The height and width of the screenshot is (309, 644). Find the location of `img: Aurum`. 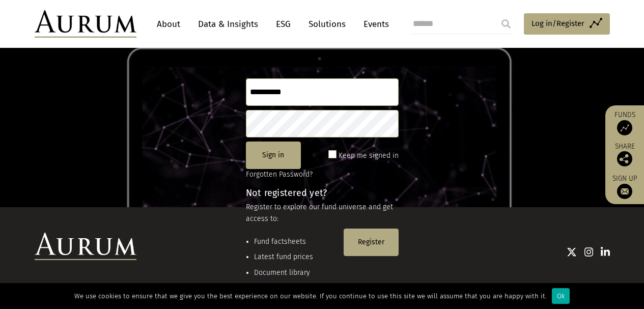

img: Aurum is located at coordinates (85, 24).